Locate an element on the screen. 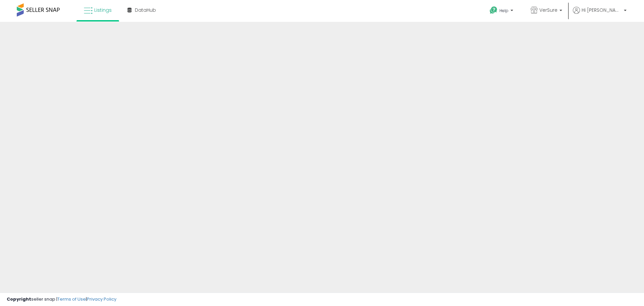 The image size is (644, 306). span: DataHub is located at coordinates (145, 10).